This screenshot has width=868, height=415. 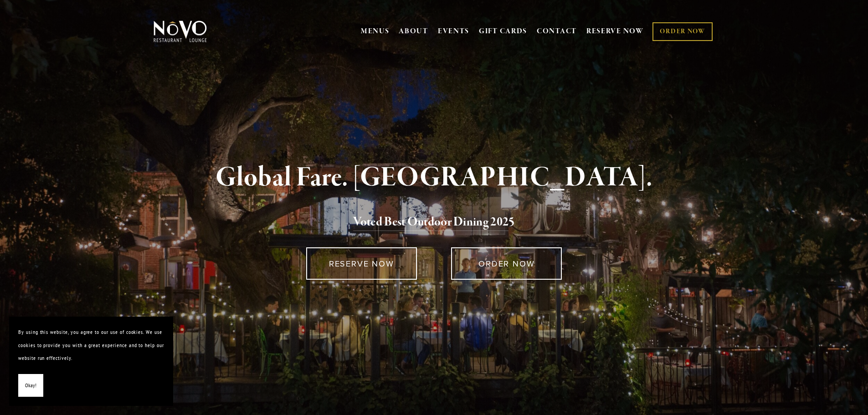 What do you see at coordinates (431, 223) in the screenshot?
I see `a: Voted Best Outdoor Dining 202` at bounding box center [431, 223].